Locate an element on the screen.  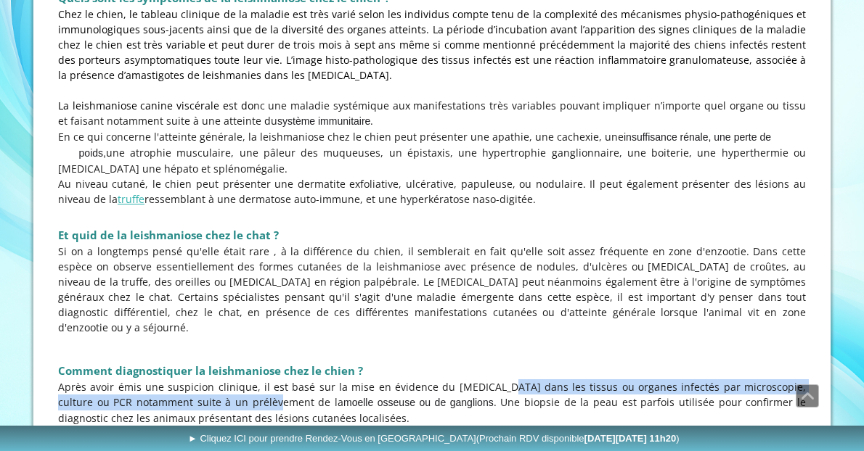
span: Au niveau cutané, le chien peut présenter une dermatite exfoliative, ulcérative, papuleuse, ou no... is located at coordinates (432, 192).